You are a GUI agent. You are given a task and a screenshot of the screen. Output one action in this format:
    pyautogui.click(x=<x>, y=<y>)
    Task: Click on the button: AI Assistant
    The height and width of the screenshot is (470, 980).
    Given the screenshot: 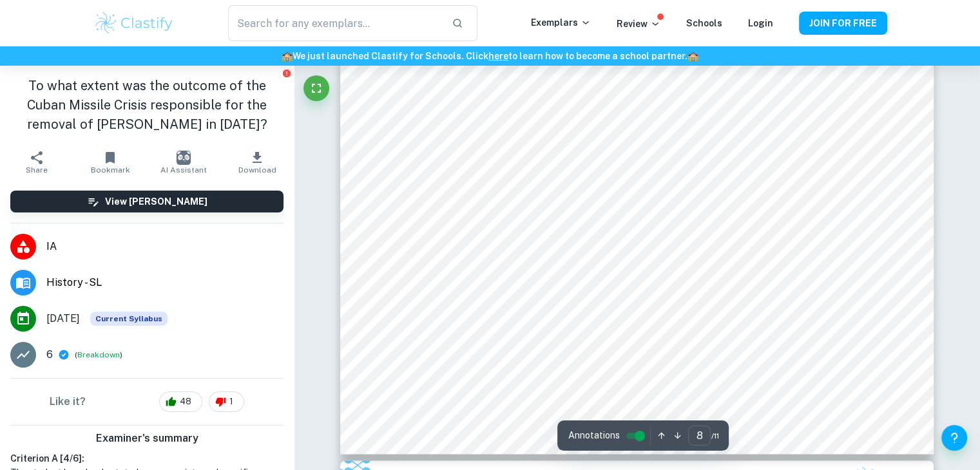 What is the action you would take?
    pyautogui.click(x=184, y=162)
    